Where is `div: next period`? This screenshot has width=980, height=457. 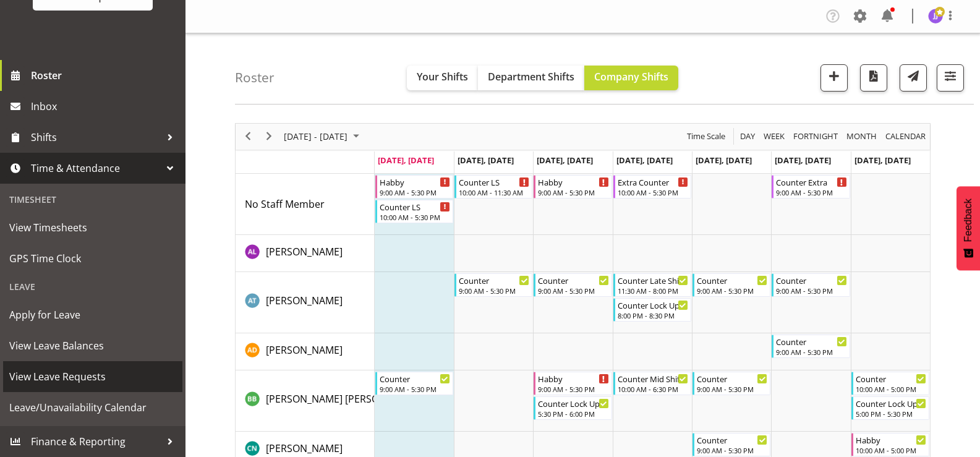 div: next period is located at coordinates (269, 137).